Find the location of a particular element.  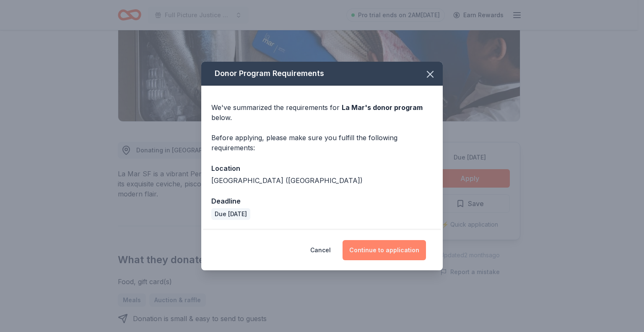

button: Cancel is located at coordinates (320, 250).